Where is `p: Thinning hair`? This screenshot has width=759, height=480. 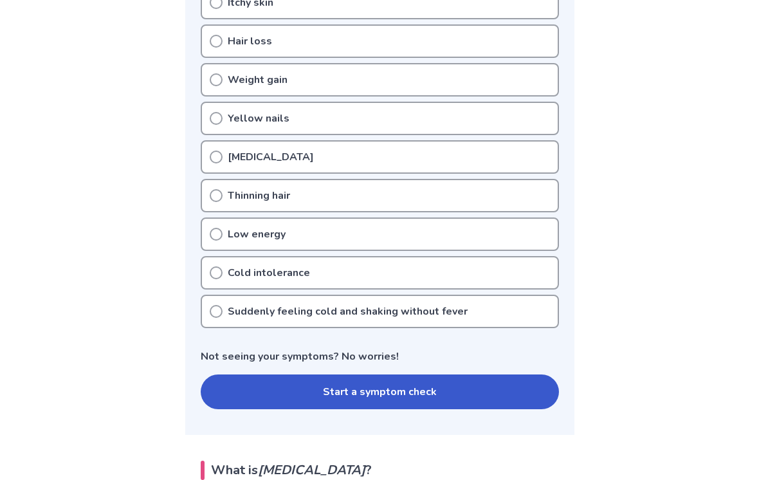
p: Thinning hair is located at coordinates (259, 196).